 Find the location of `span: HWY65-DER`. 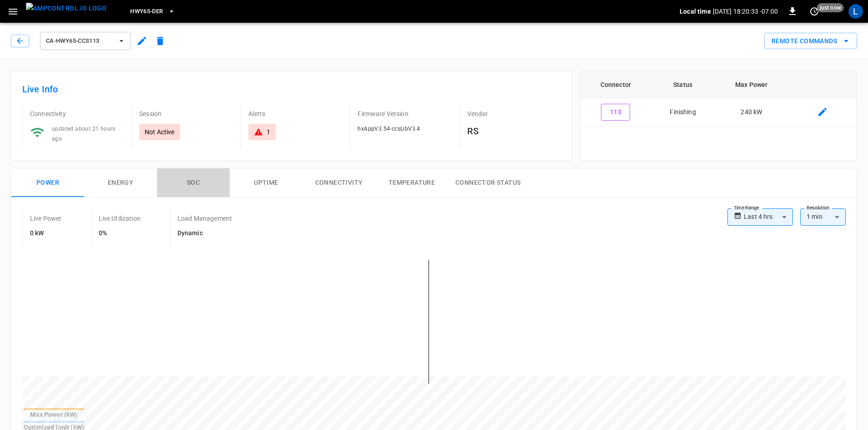

span: HWY65-DER is located at coordinates (146, 11).